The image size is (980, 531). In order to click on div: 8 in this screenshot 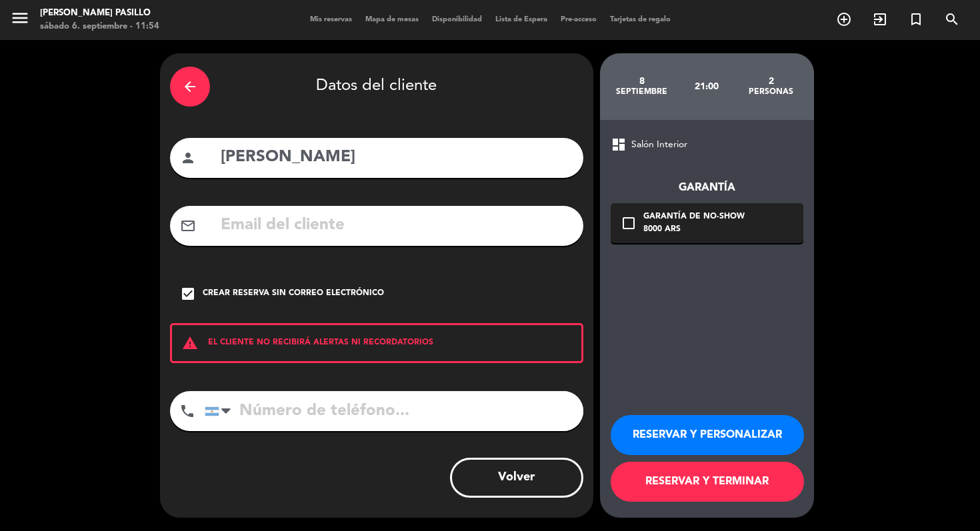, I will do `click(642, 81)`.